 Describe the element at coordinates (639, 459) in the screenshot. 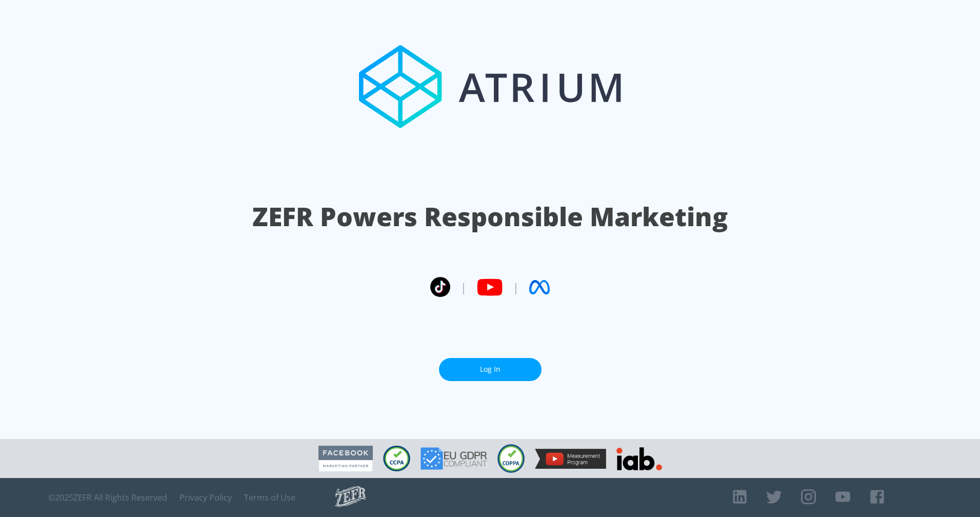

I see `img: IAB` at that location.